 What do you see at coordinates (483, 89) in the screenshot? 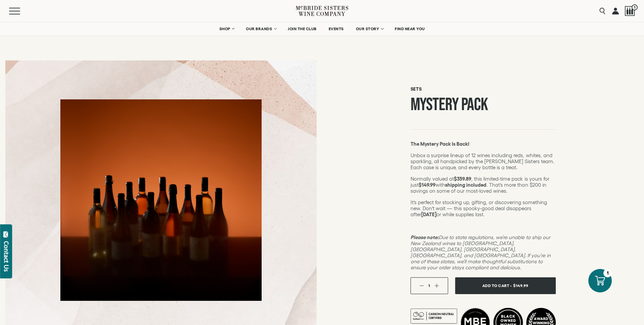
I see `h6: Sets` at bounding box center [483, 89].